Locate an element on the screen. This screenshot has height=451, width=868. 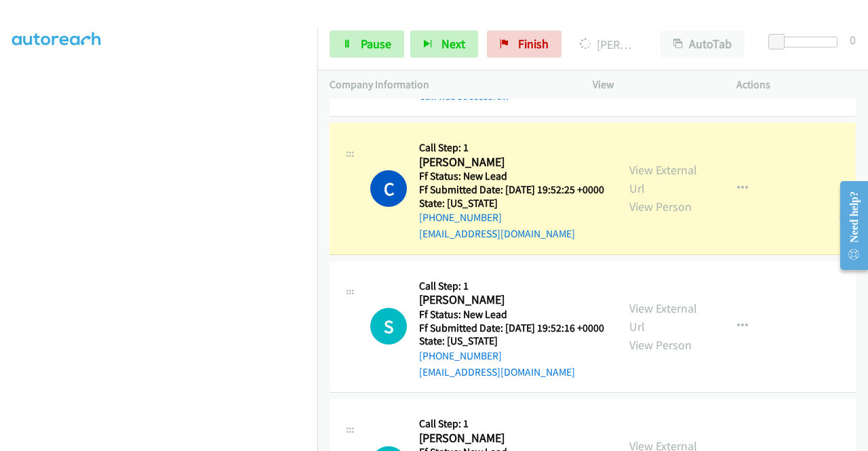
p: Actions is located at coordinates (796, 85).